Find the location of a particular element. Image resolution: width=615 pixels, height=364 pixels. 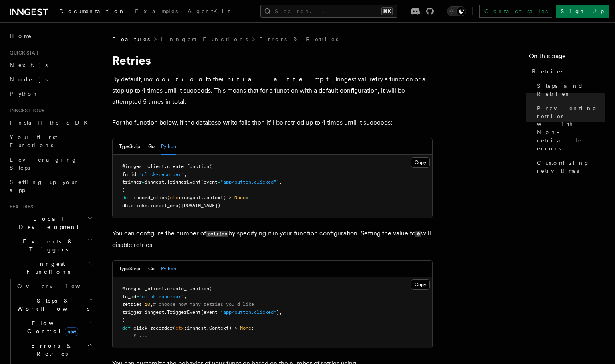

span: Leveraging Steps is located at coordinates (44, 163).